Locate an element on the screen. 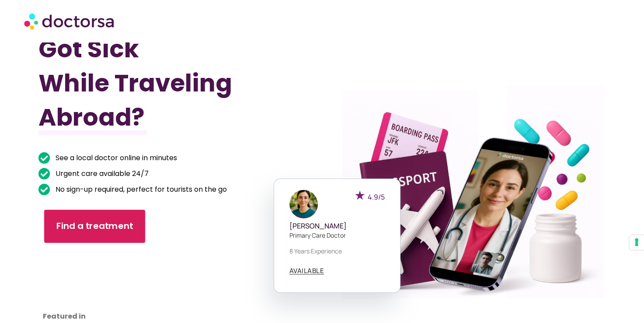 The image size is (644, 323). span: See a local doctor online in minutes is located at coordinates (115, 158).